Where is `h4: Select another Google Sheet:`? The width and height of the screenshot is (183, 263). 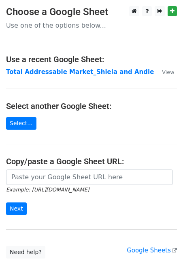 h4: Select another Google Sheet: is located at coordinates (92, 106).